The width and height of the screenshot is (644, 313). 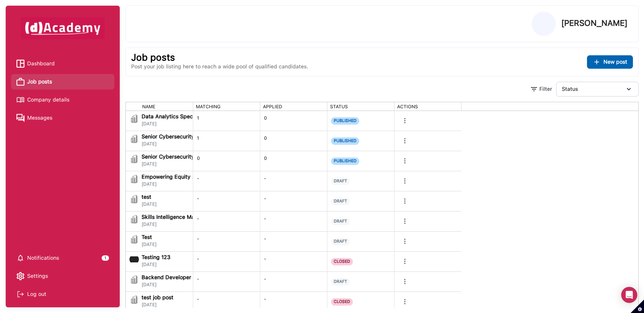 What do you see at coordinates (610, 62) in the screenshot?
I see `button: ...New post` at bounding box center [610, 62].